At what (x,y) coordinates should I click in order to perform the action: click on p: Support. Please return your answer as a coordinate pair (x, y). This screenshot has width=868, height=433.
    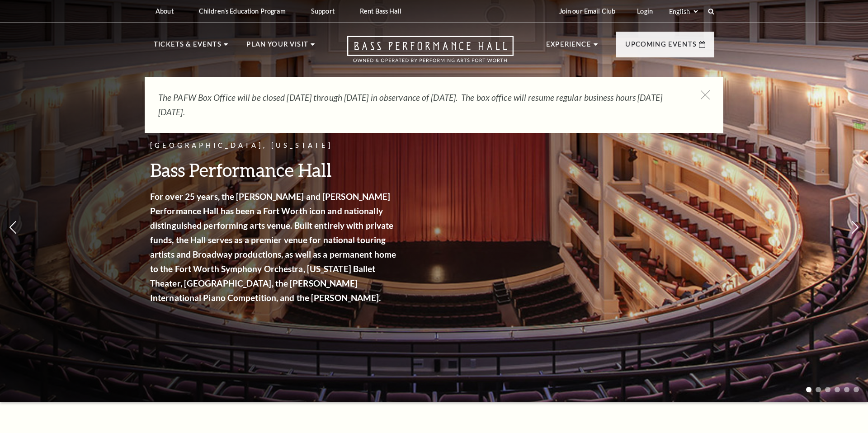
    Looking at the image, I should click on (323, 11).